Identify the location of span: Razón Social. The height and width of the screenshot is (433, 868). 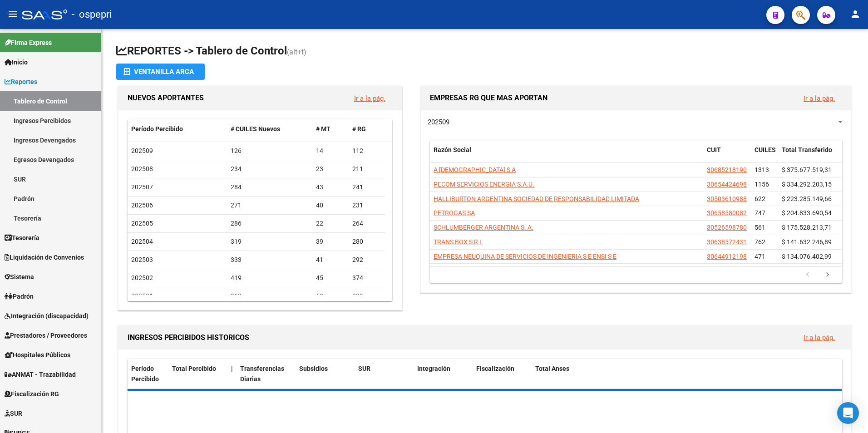
(452, 150).